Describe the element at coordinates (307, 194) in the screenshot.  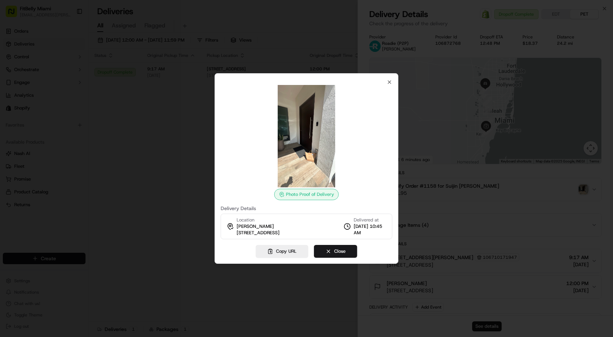
I see `div: Photo Proof of Delivery` at that location.